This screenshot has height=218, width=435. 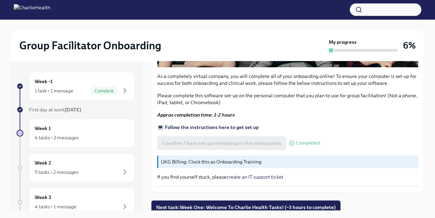 I want to click on h6: Week 3, so click(x=43, y=197).